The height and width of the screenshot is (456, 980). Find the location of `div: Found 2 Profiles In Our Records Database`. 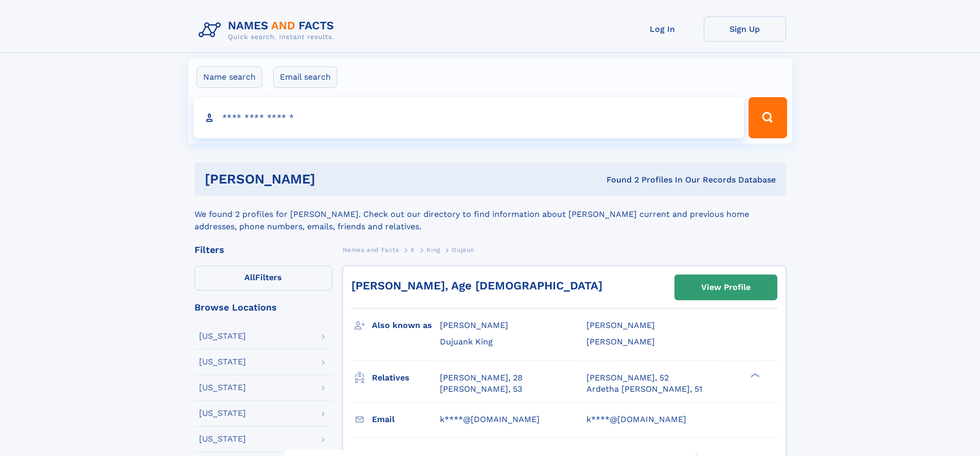

div: Found 2 Profiles In Our Records Database is located at coordinates (618, 180).